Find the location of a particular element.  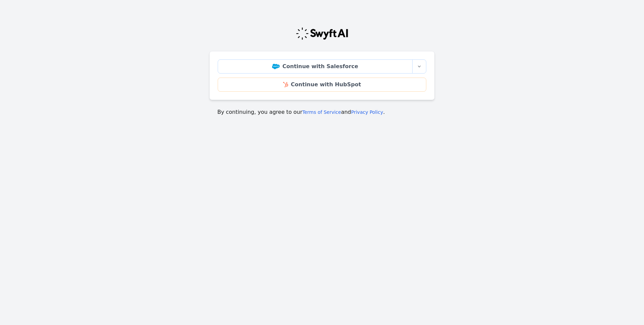

img: Swyft Logo is located at coordinates (322, 33).